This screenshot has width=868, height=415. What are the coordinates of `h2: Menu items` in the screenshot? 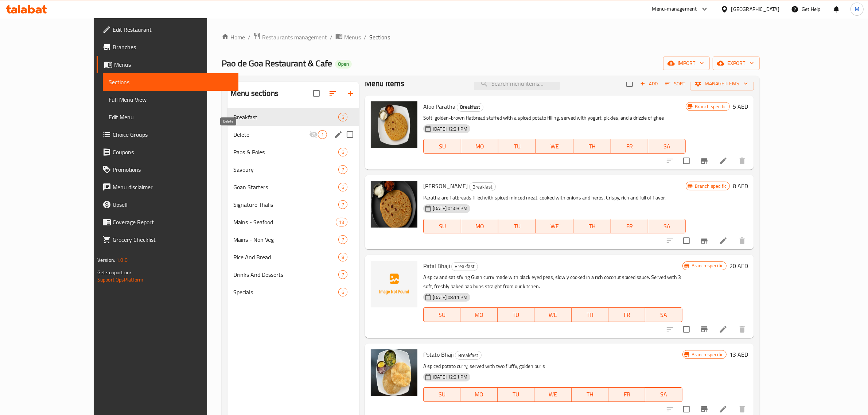 It's located at (385, 83).